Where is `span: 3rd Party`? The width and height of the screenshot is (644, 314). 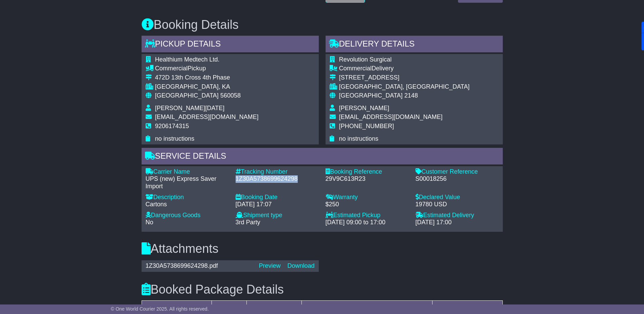 span: 3rd Party is located at coordinates (248, 222).